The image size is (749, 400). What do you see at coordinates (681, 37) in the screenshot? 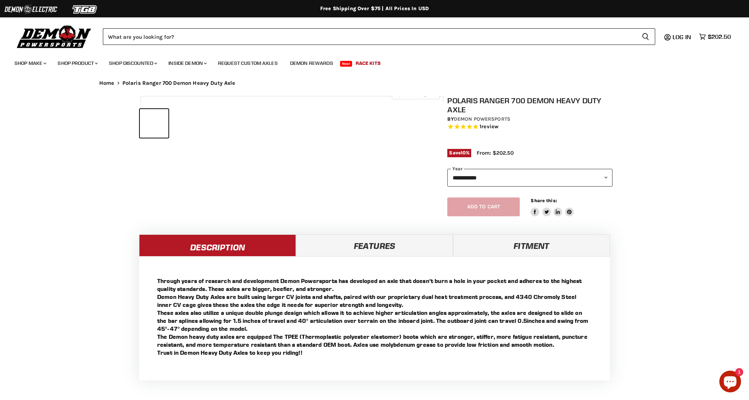
I see `span: Log in` at bounding box center [681, 37].